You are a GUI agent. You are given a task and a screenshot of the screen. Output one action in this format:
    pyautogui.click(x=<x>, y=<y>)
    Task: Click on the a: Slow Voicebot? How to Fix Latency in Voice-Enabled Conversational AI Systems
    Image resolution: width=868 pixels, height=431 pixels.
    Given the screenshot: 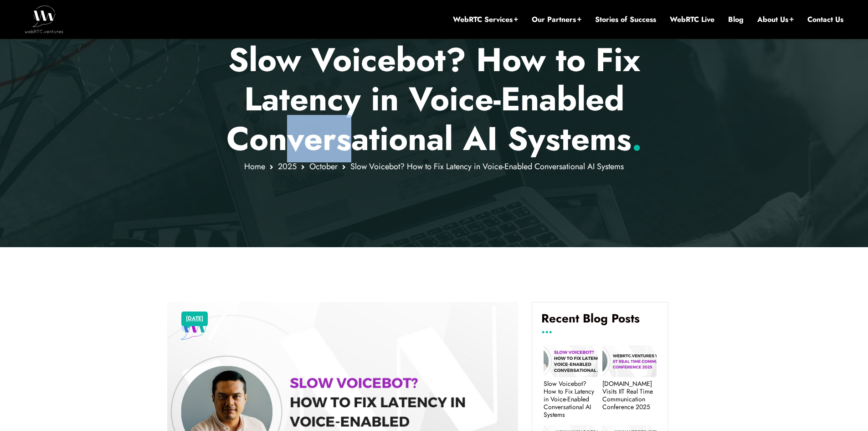 What is the action you would take?
    pyautogui.click(x=570, y=399)
    